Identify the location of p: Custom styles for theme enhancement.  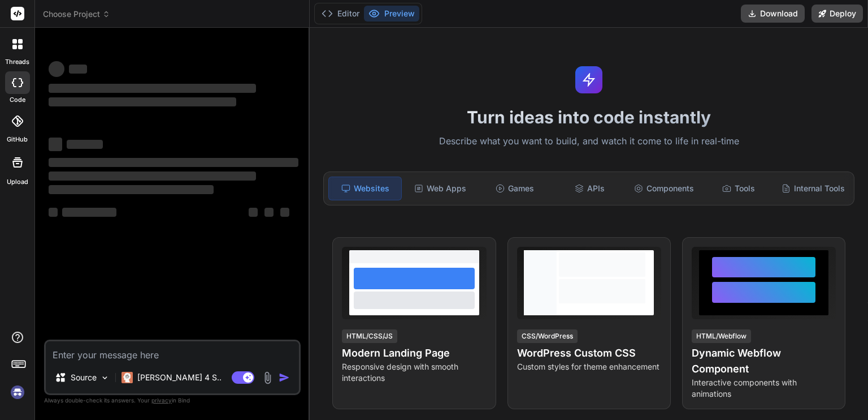
(589, 367).